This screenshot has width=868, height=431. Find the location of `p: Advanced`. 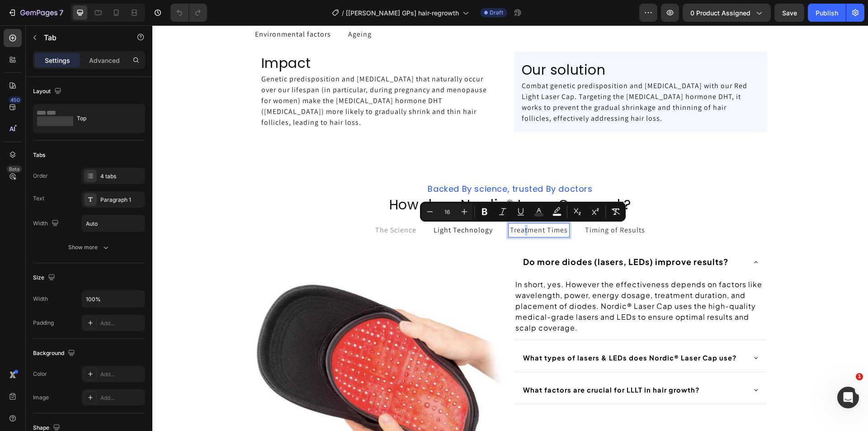

p: Advanced is located at coordinates (104, 60).